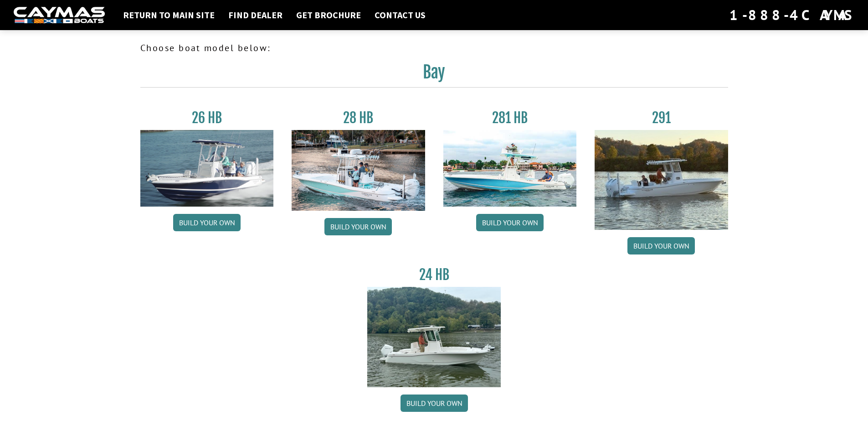 The height and width of the screenshot is (431, 868). What do you see at coordinates (434, 336) in the screenshot?
I see `img: 24_HB_thumbnail.jpg` at bounding box center [434, 336].